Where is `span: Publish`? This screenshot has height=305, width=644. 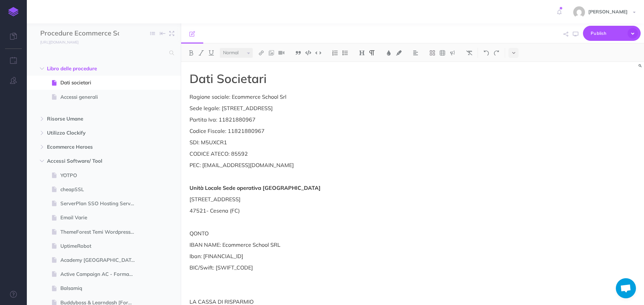
span: Publish is located at coordinates (608, 33).